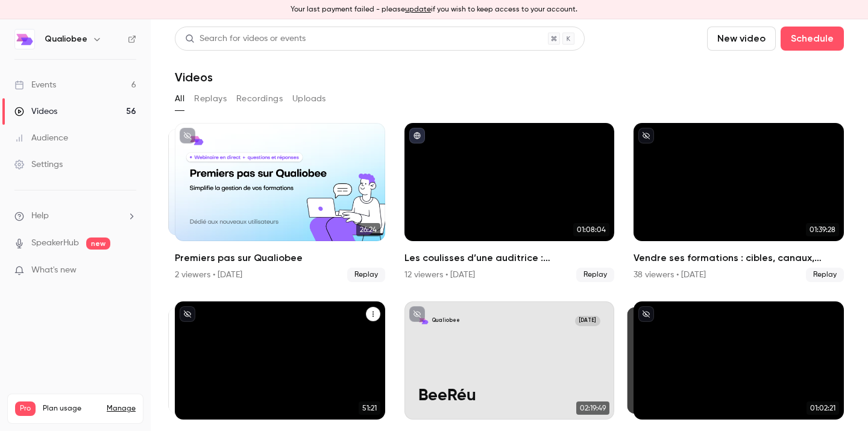  I want to click on span: 02:19:49, so click(593, 408).